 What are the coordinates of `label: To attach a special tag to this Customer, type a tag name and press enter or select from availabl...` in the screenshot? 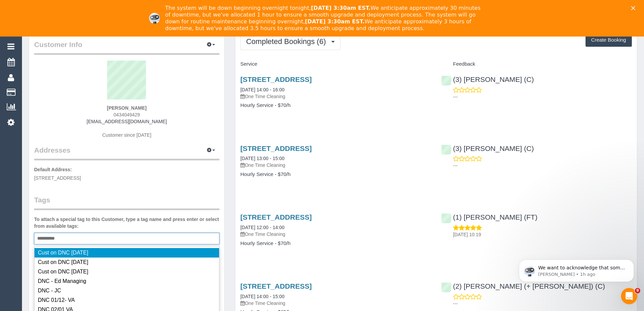 It's located at (127, 223).